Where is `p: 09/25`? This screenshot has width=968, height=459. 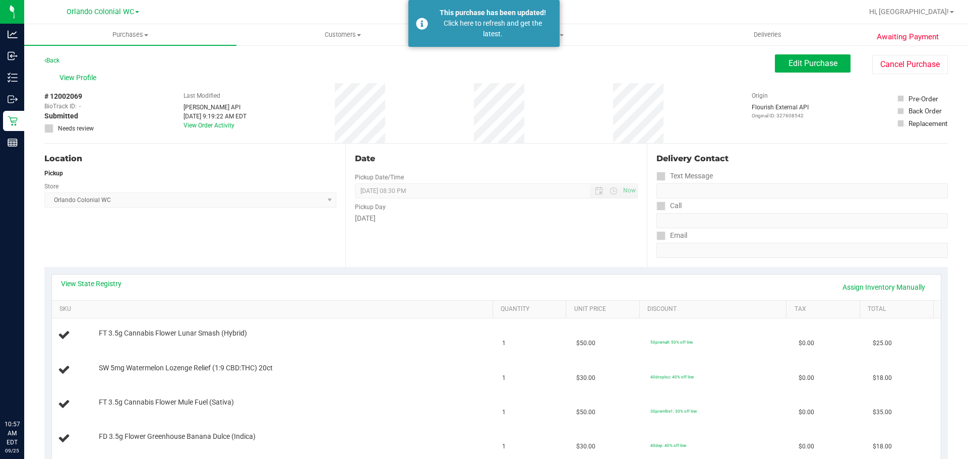 p: 09/25 is located at coordinates (12, 451).